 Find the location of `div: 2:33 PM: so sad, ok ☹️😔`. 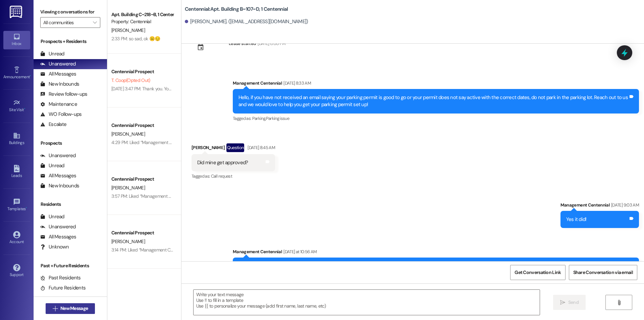

div: 2:33 PM: so sad, ok ☹️😔 is located at coordinates (136, 39).